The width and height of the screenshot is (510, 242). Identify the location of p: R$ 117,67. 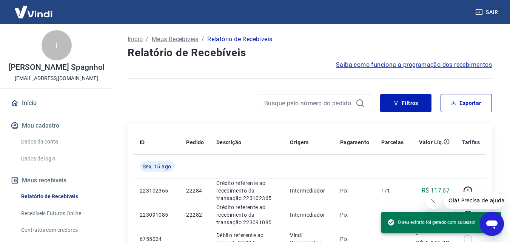
(435, 191).